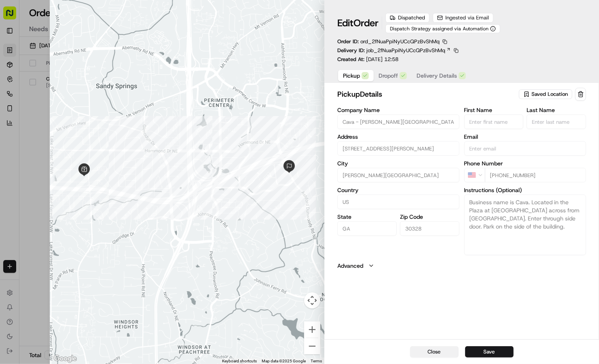  What do you see at coordinates (546, 94) in the screenshot?
I see `button: Saved Location` at bounding box center [546, 94].